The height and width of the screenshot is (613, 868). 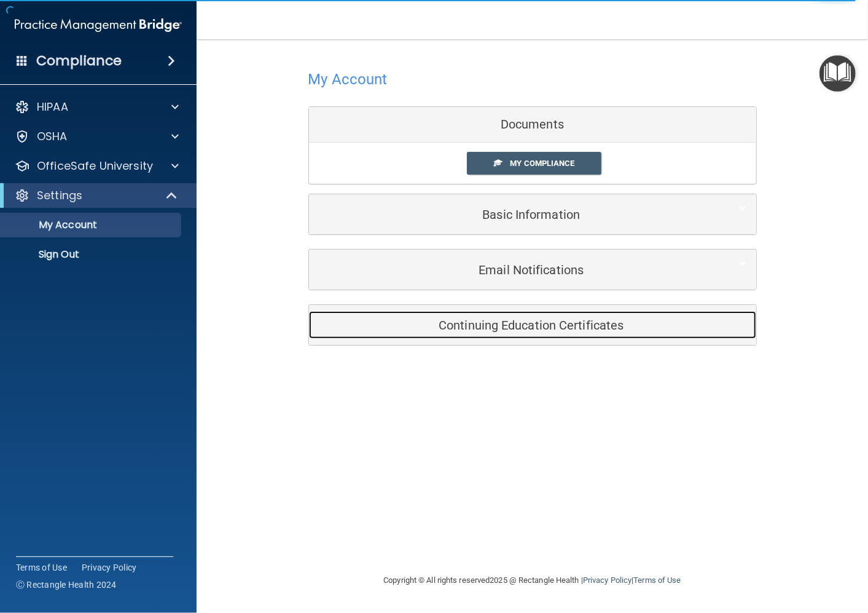 What do you see at coordinates (60, 195) in the screenshot?
I see `p: Settings` at bounding box center [60, 195].